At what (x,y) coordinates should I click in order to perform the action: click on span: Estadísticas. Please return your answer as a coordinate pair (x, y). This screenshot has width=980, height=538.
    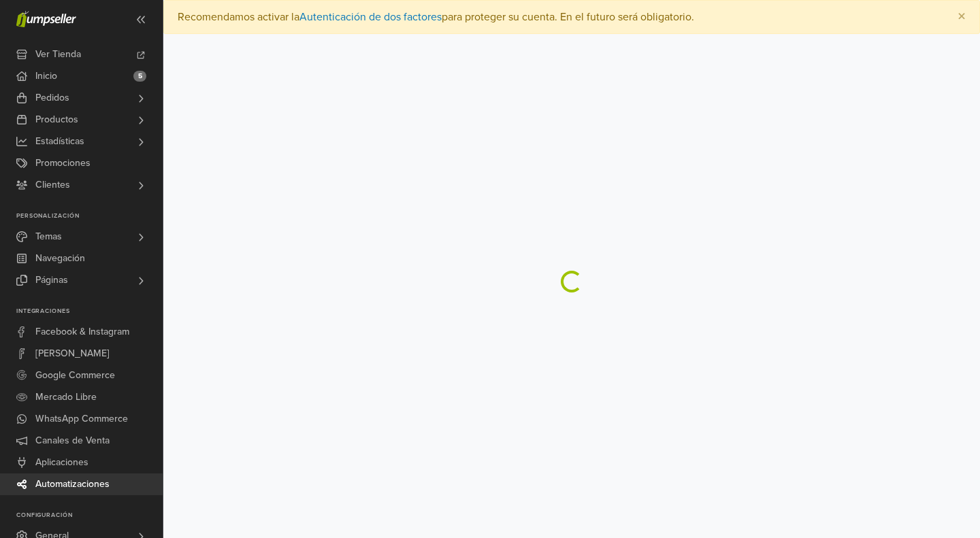
    Looking at the image, I should click on (60, 142).